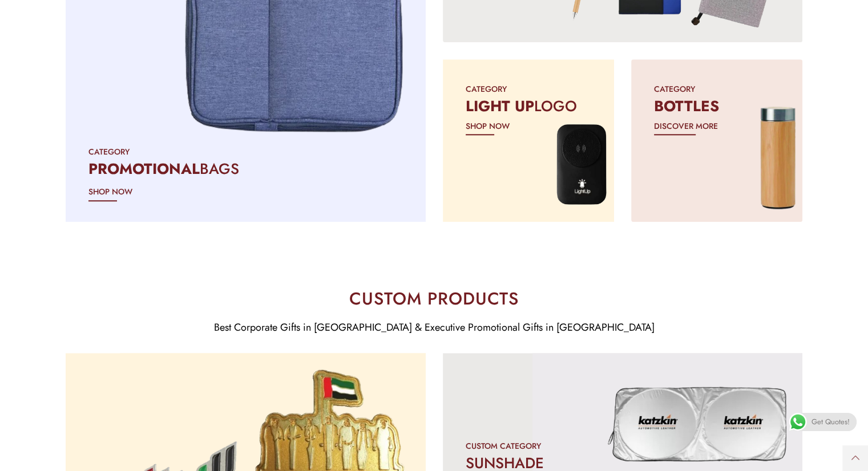 The width and height of the screenshot is (868, 471). Describe the element at coordinates (685, 126) in the screenshot. I see `span: DISCOVER MORE` at that location.